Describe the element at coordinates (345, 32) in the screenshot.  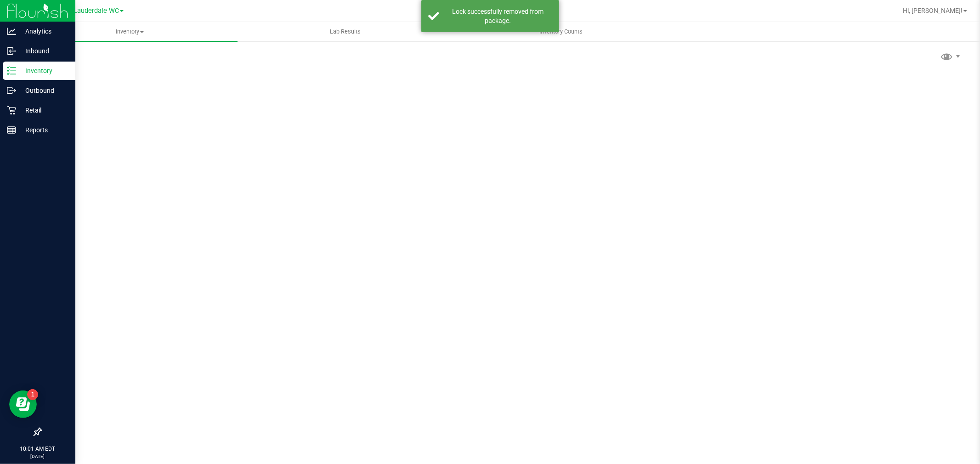
I see `a: Lab Results` at that location.